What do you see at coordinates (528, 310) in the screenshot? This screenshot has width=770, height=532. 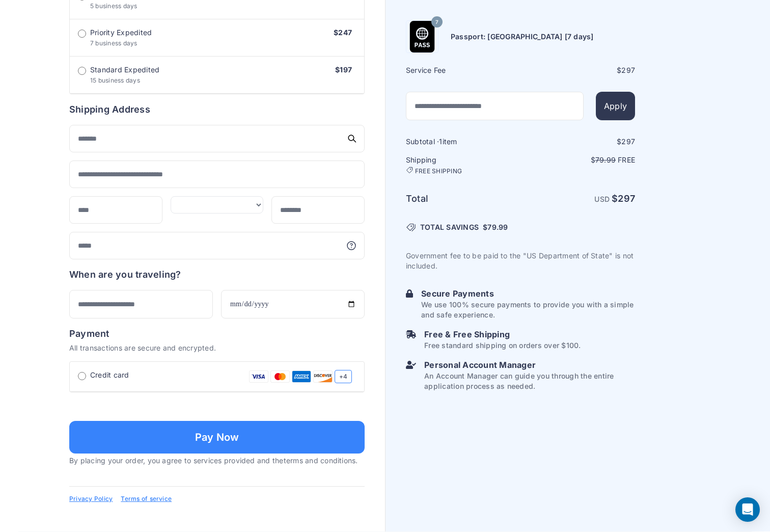 I see `p: We use 100% secure payments to provide you with a simple and safe experience.` at bounding box center [528, 310].